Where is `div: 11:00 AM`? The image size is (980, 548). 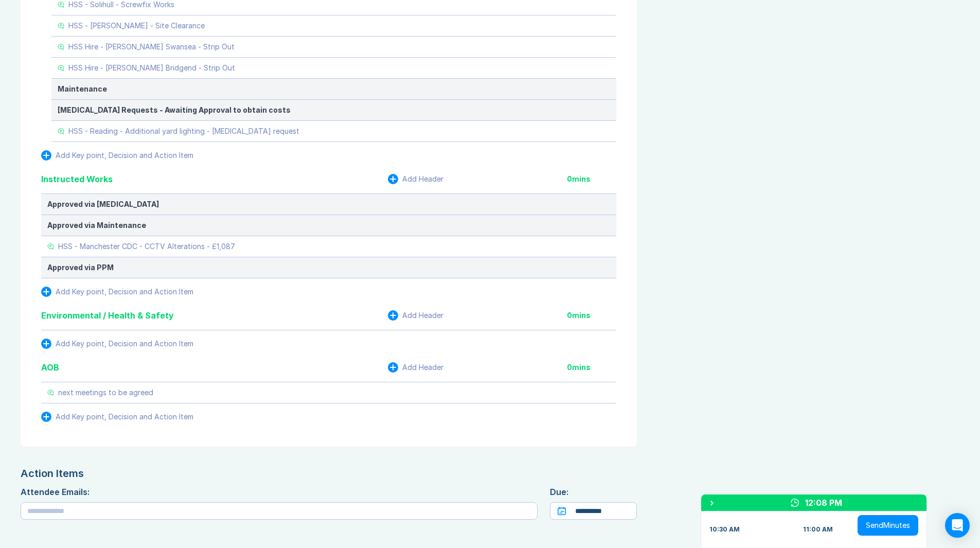 div: 11:00 AM is located at coordinates (818, 530).